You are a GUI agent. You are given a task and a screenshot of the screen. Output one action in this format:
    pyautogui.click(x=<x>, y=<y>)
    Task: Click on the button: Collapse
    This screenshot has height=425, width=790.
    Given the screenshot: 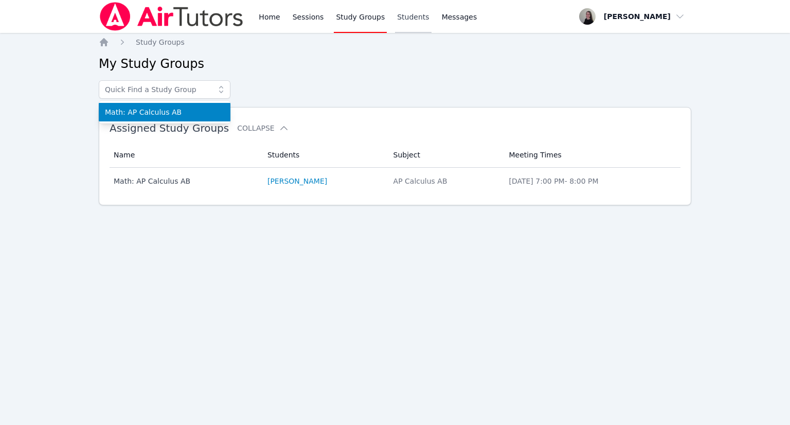 What is the action you would take?
    pyautogui.click(x=263, y=128)
    